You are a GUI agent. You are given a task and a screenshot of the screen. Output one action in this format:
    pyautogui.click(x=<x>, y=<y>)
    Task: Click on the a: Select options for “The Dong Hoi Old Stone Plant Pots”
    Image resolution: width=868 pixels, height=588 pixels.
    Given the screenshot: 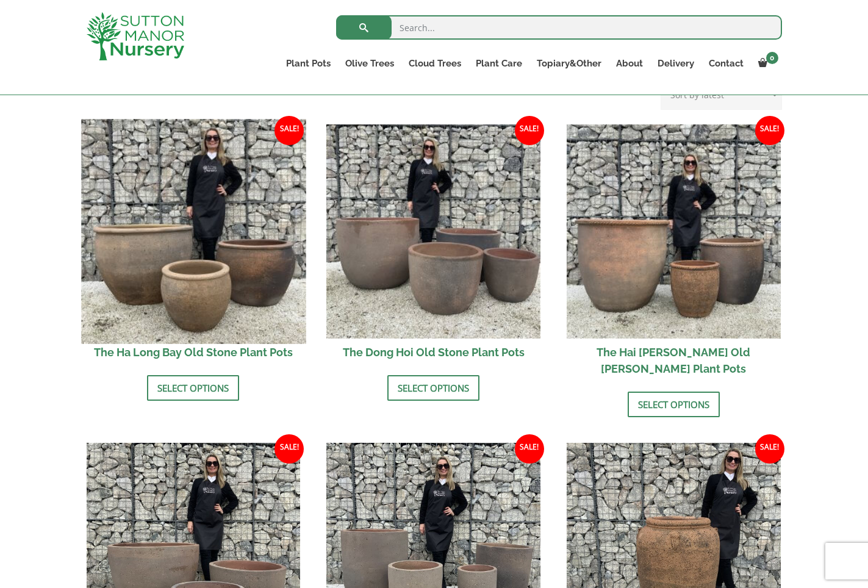 What is the action you would take?
    pyautogui.click(x=433, y=388)
    